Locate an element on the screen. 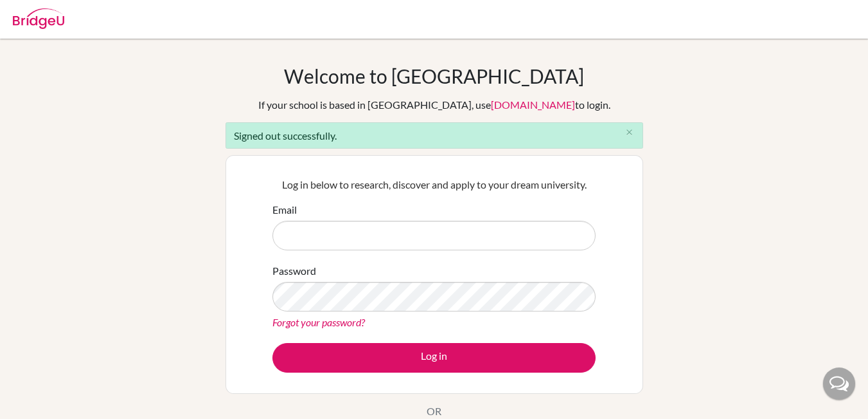 Image resolution: width=868 pixels, height=419 pixels. label: Password is located at coordinates (294, 271).